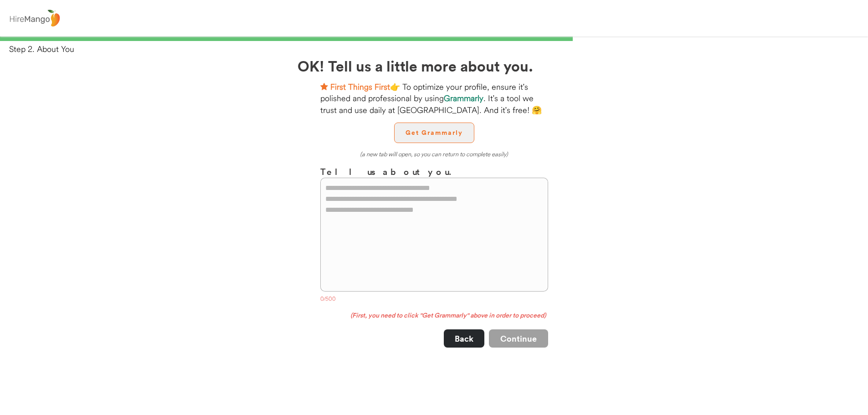 The width and height of the screenshot is (868, 415). What do you see at coordinates (434, 133) in the screenshot?
I see `button: Get Grammarly` at bounding box center [434, 133].